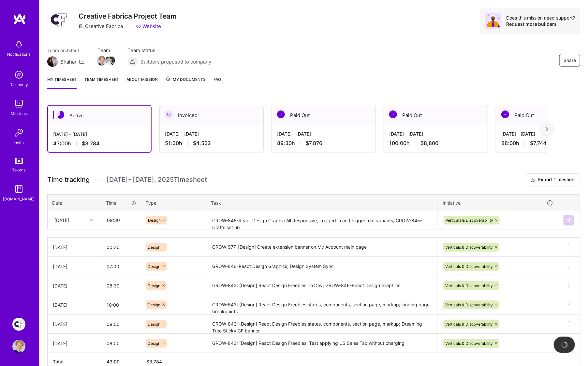 This screenshot has width=588, height=366. I want to click on div: 51:30 h, so click(211, 143).